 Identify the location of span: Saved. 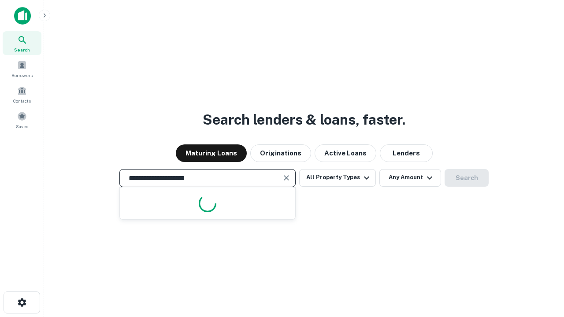
(22, 126).